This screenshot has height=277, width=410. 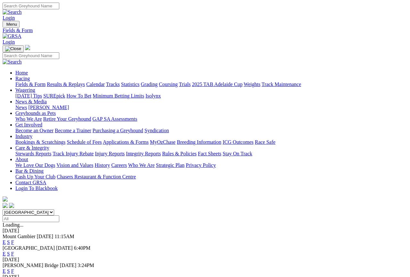 What do you see at coordinates (212, 165) in the screenshot?
I see `div: About` at bounding box center [212, 165].